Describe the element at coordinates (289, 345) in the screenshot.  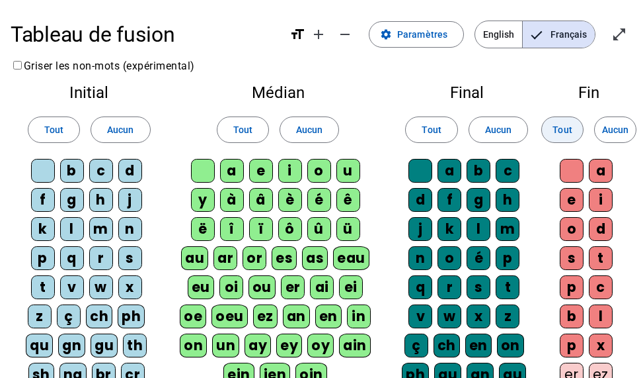
I see `div: ey` at that location.